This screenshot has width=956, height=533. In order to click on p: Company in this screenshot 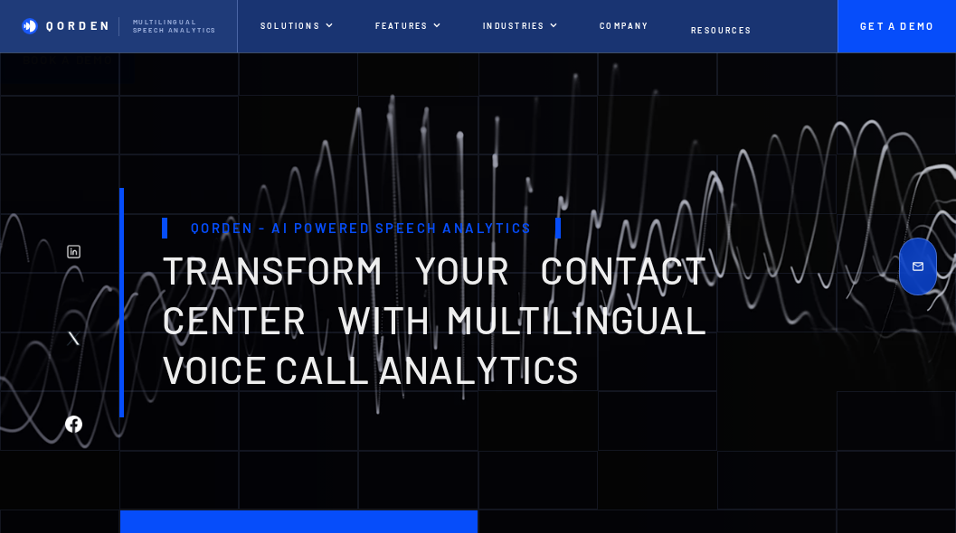, I will do `click(624, 26)`.